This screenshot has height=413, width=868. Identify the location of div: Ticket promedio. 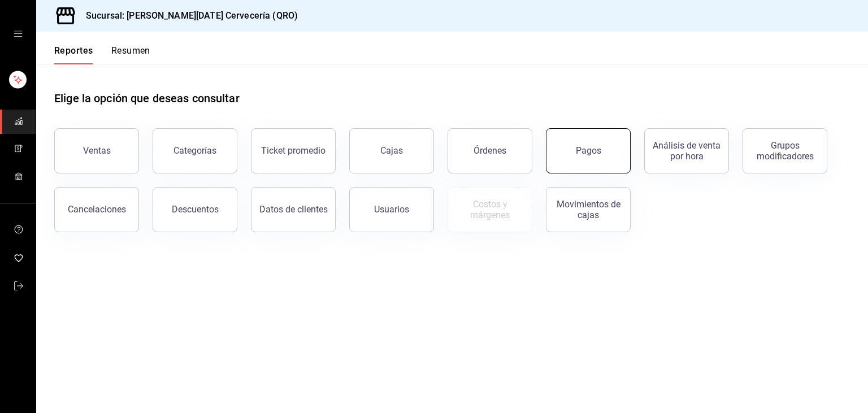
(293, 150).